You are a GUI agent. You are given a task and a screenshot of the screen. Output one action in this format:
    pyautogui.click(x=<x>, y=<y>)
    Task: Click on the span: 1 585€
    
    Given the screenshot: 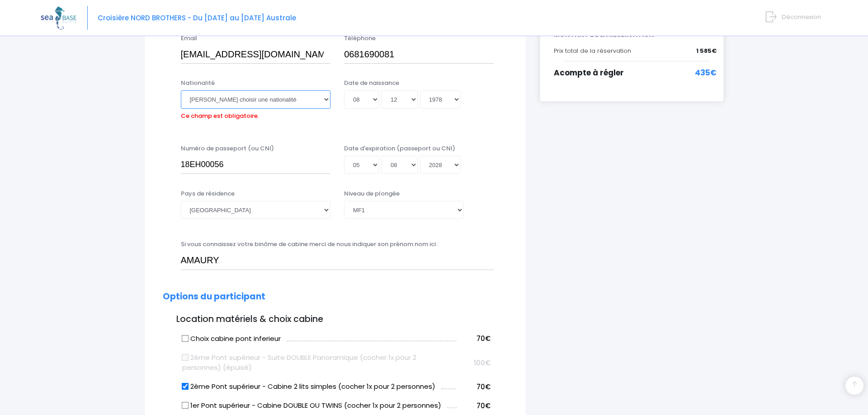 What is the action you would take?
    pyautogui.click(x=706, y=51)
    